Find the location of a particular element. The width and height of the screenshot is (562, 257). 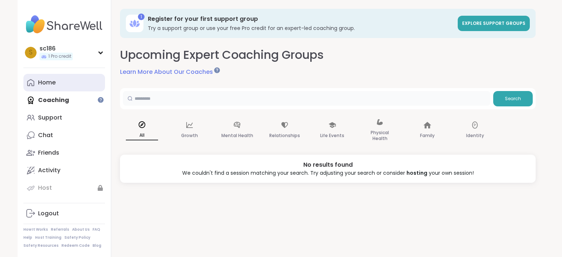

a: Redeem Code is located at coordinates (75, 246).